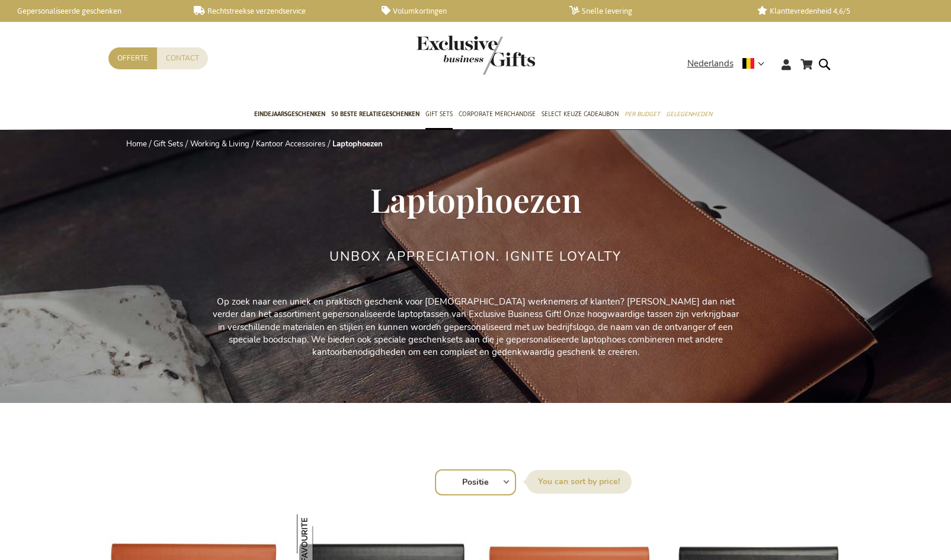  What do you see at coordinates (168, 144) in the screenshot?
I see `a: Gift Sets` at bounding box center [168, 144].